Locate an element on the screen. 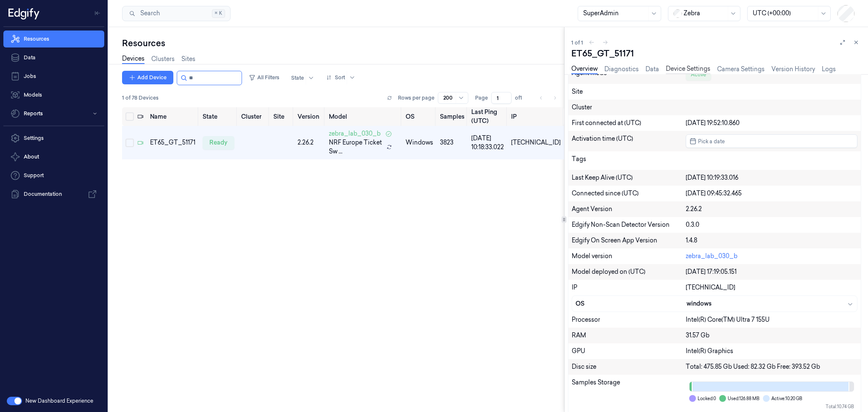 The height and width of the screenshot is (412, 868). div: Agent mode is located at coordinates (629, 75).